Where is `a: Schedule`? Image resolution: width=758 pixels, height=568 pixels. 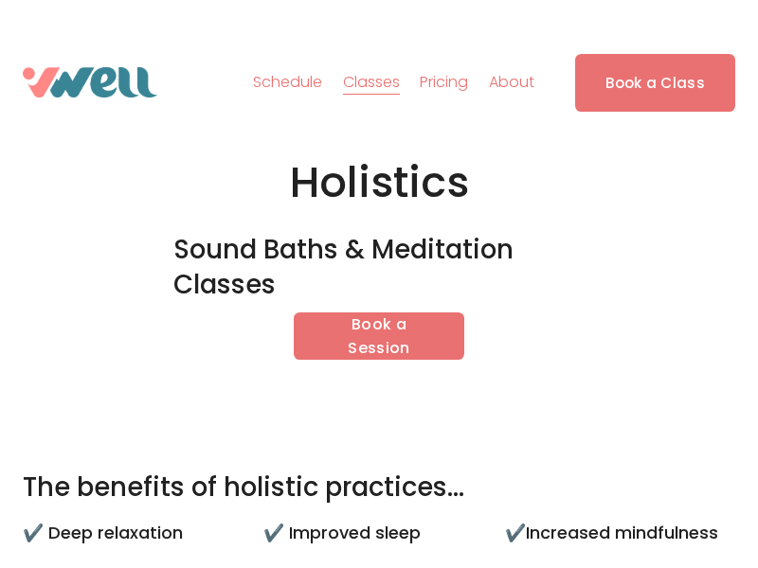 a: Schedule is located at coordinates (287, 82).